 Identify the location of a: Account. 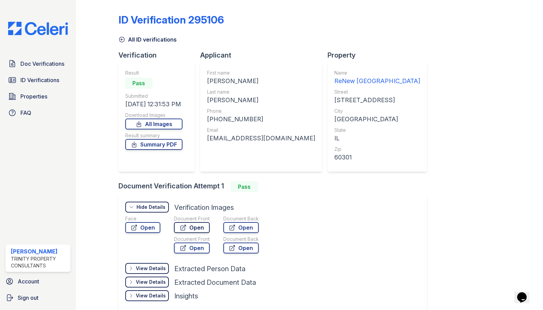
(38, 281).